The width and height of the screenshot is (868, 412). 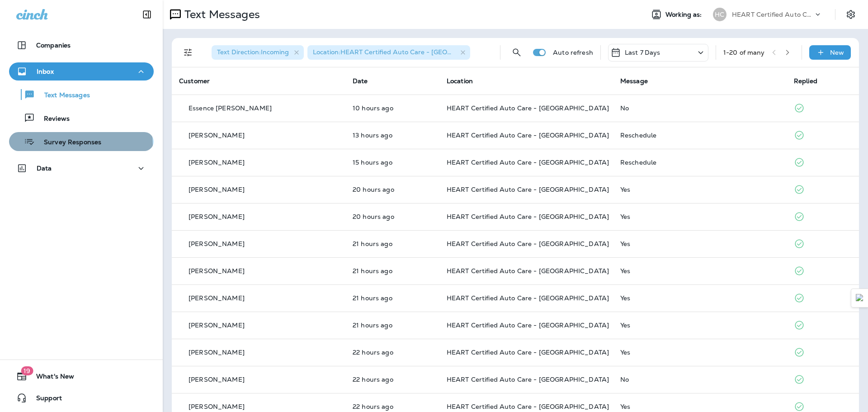 What do you see at coordinates (392, 352) in the screenshot?
I see `p: Aug 21, 2025 09:07 AM` at bounding box center [392, 352].